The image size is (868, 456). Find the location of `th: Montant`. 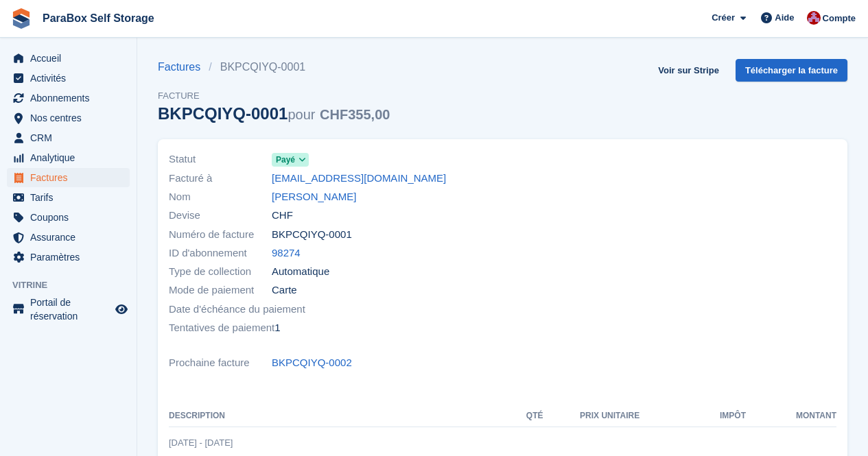

th: Montant is located at coordinates (791, 416).